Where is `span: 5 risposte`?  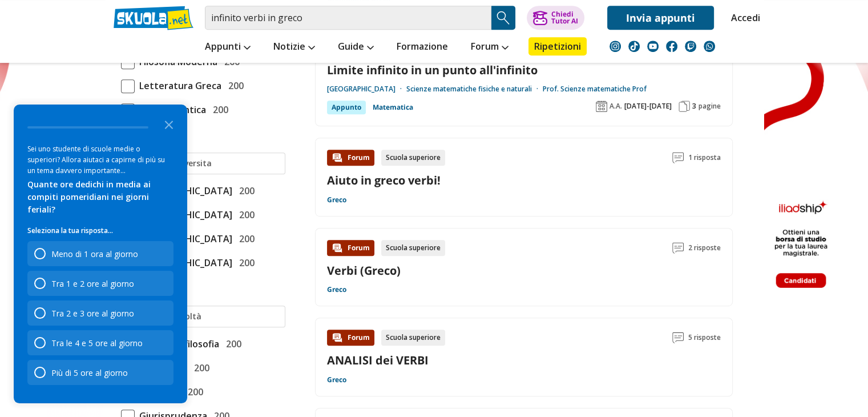
span: 5 risposte is located at coordinates (704, 337).